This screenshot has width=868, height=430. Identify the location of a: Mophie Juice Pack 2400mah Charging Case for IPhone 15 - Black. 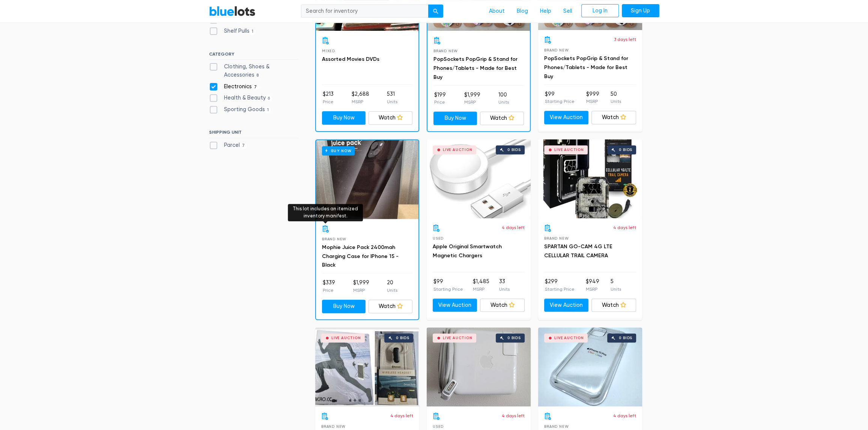
(360, 257).